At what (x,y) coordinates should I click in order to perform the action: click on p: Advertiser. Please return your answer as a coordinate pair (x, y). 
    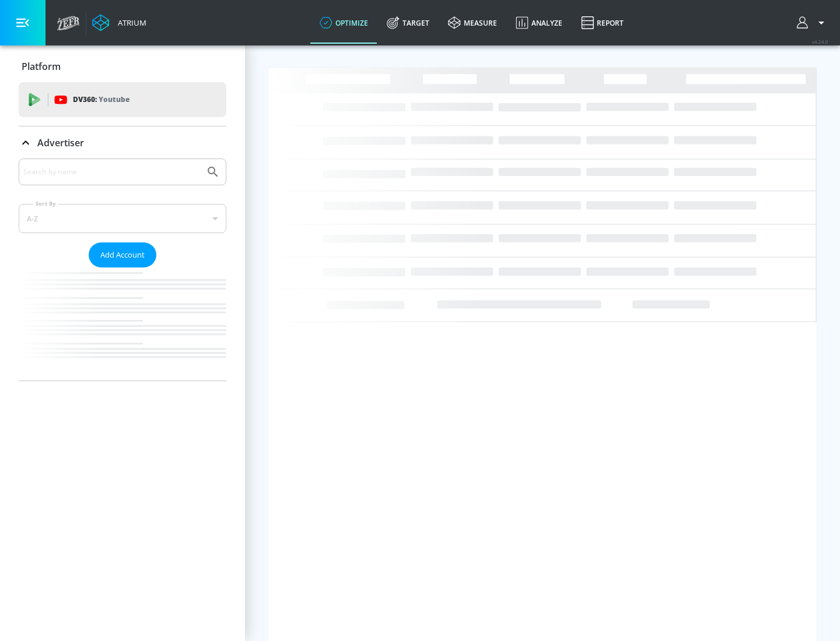
    Looking at the image, I should click on (61, 143).